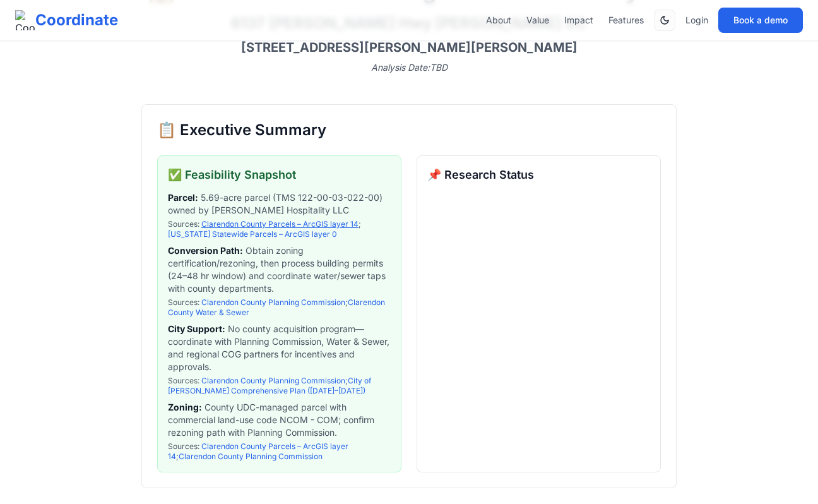 The width and height of the screenshot is (818, 504). What do you see at coordinates (279, 420) in the screenshot?
I see `span: County UDC-managed parcel with commercial land-use code NCOM - COM; confirm rezoning path with Pl...` at bounding box center [279, 420].